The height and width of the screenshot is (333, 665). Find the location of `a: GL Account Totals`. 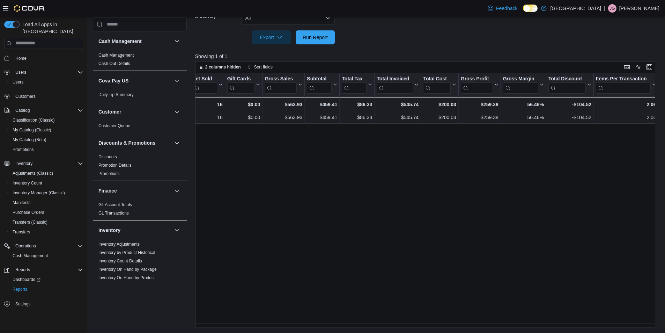

a: GL Account Totals is located at coordinates (115, 204).